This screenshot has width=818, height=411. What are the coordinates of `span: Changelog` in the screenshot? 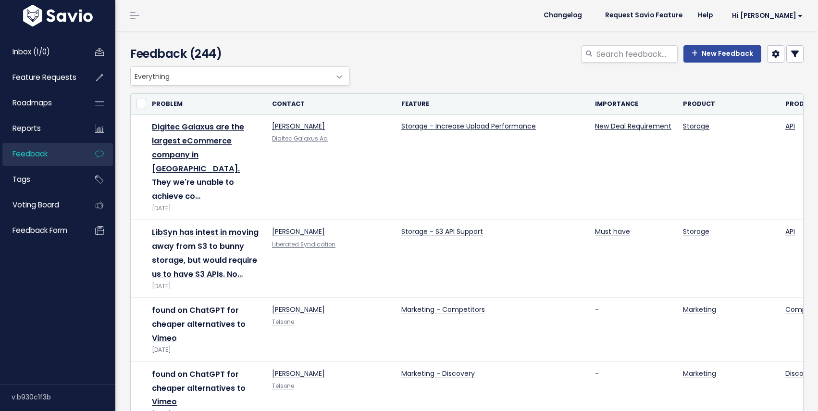 It's located at (563, 15).